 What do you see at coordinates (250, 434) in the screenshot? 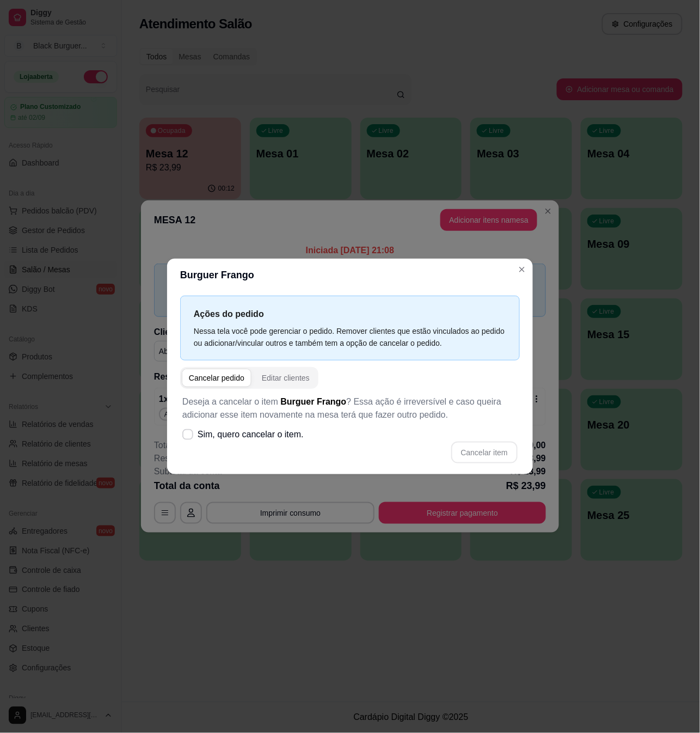
I see `span: Sim, quero cancelar o item.` at bounding box center [250, 434].